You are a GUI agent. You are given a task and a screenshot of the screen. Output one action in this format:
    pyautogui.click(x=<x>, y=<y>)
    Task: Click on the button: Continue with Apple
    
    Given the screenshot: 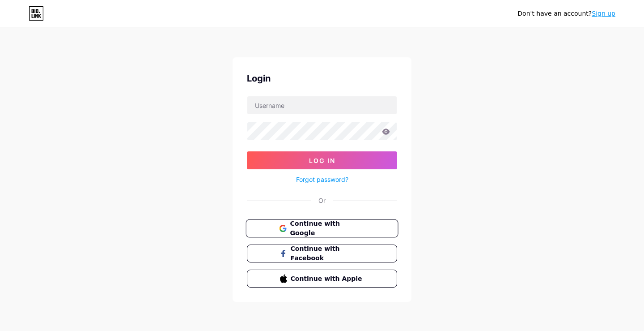 What is the action you would take?
    pyautogui.click(x=322, y=278)
    